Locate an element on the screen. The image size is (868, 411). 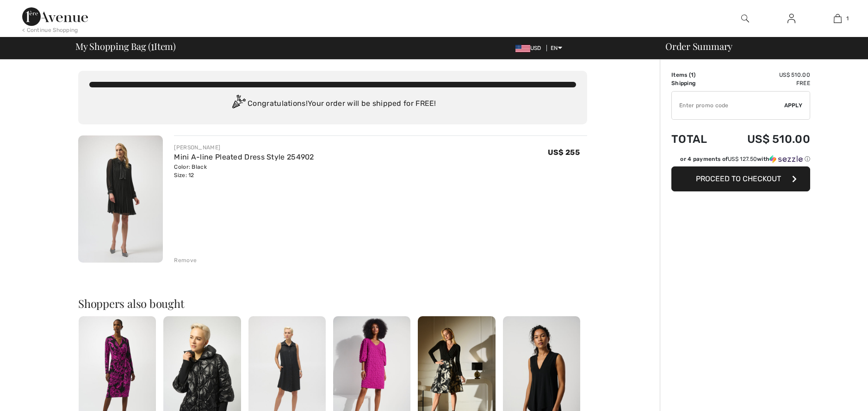
img: My Info is located at coordinates (791, 19).